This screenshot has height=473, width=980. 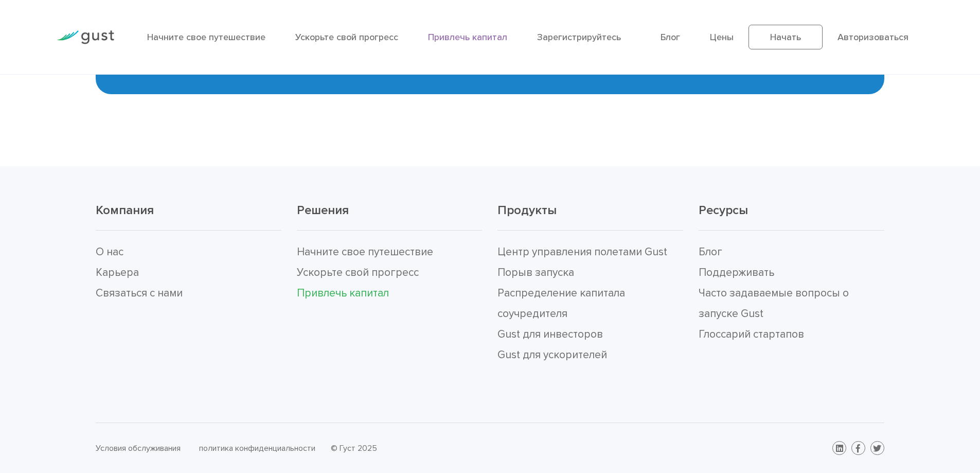 What do you see at coordinates (774, 303) in the screenshot?
I see `font: Часто задаваемые вопросы о запуске Gust` at bounding box center [774, 303].